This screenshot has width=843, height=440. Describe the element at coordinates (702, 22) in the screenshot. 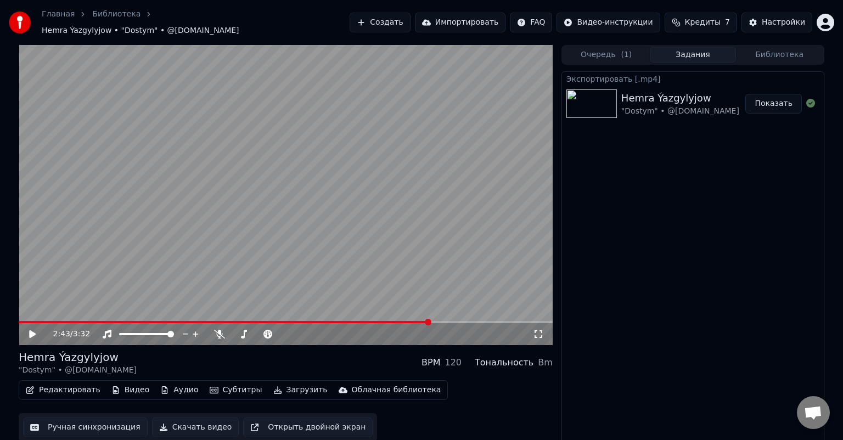

I see `span: Кредиты` at that location.